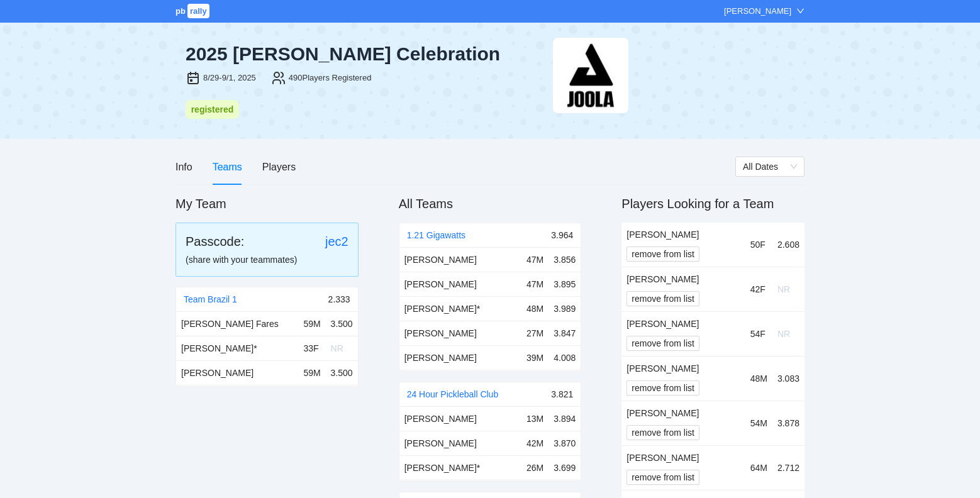 This screenshot has height=498, width=980. What do you see at coordinates (562, 235) in the screenshot?
I see `div: 3.964` at bounding box center [562, 235].